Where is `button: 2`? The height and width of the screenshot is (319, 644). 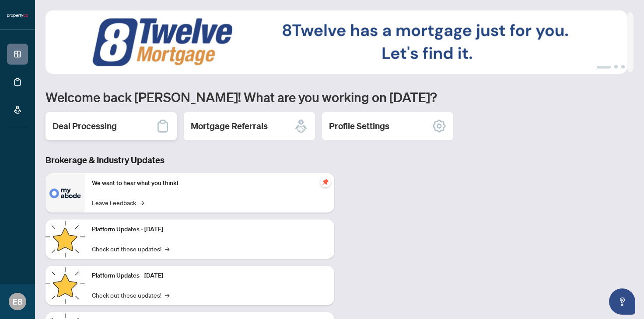 button: 2 is located at coordinates (616, 67).